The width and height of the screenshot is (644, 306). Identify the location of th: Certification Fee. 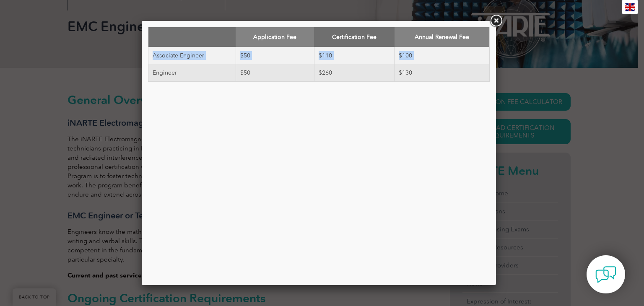
(354, 37).